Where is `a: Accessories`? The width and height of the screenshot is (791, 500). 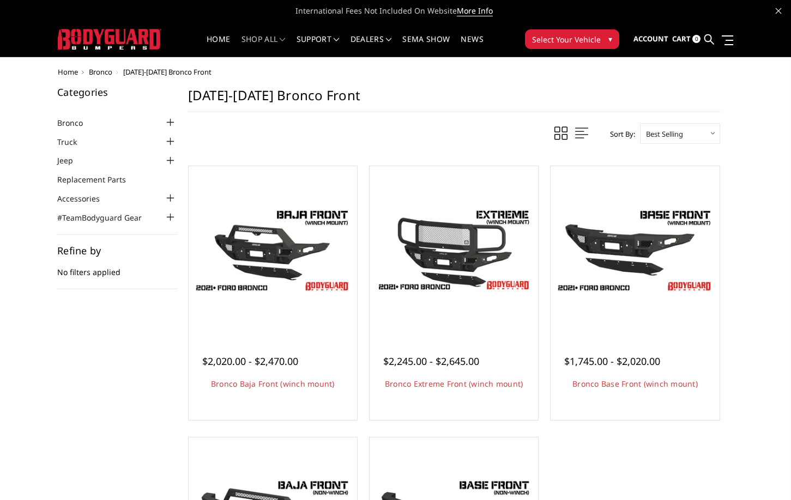 a: Accessories is located at coordinates (85, 198).